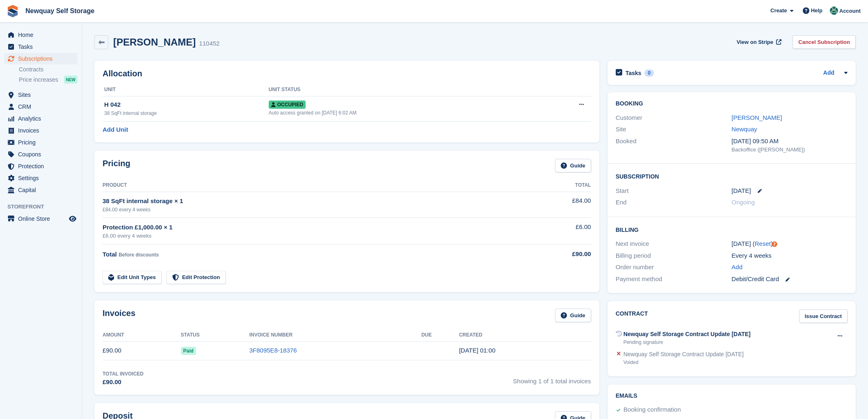 The width and height of the screenshot is (868, 419). What do you see at coordinates (478, 350) in the screenshot?
I see `time: 2025-09-27 00:00:58 UTC` at bounding box center [478, 350].